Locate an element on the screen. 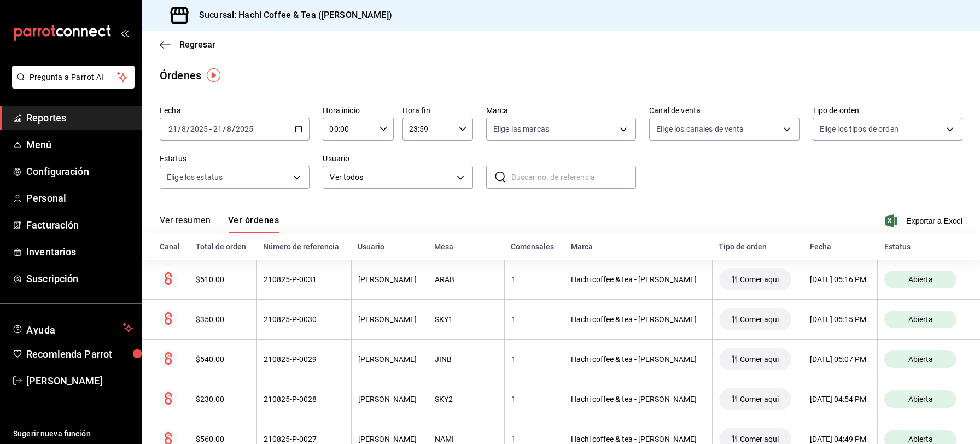  div: Canal is located at coordinates (171, 246).